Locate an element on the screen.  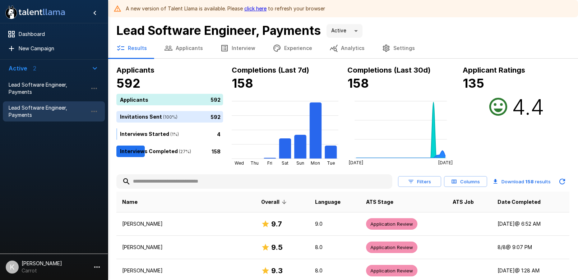
td: 8/8 @ 9:07 PM is located at coordinates (530, 247).